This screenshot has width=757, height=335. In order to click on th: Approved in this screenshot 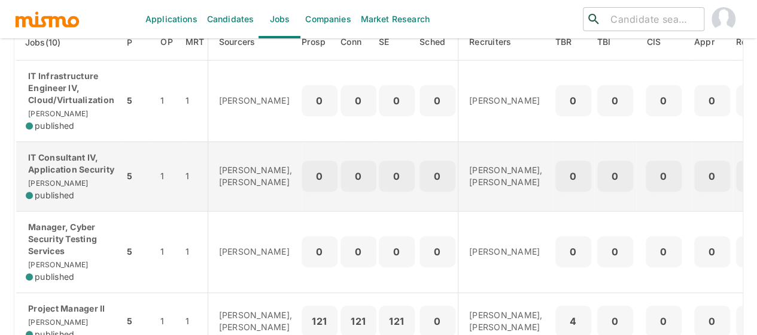, I will do `click(712, 42)`.